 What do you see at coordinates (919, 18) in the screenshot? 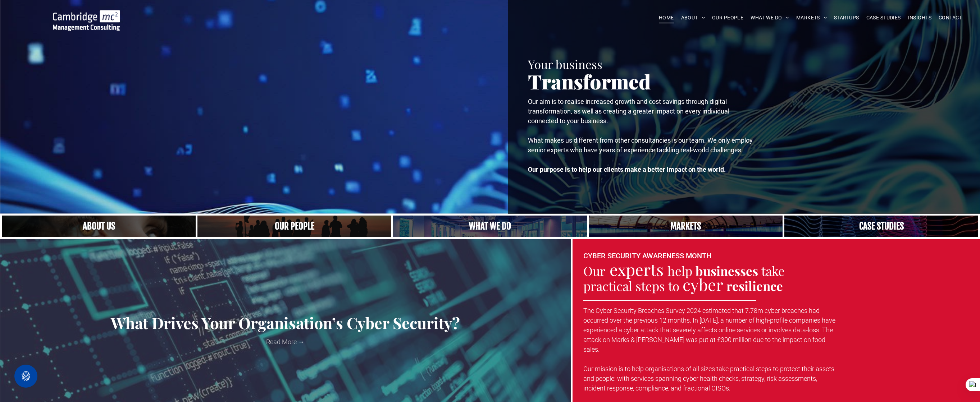
I see `a: INSIGHTS` at bounding box center [919, 18].